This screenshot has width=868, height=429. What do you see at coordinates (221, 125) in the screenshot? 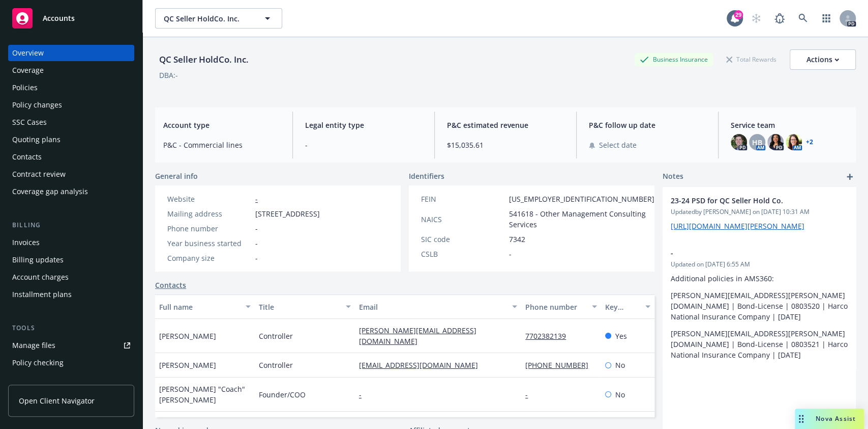
I see `span: Account type` at bounding box center [221, 125].